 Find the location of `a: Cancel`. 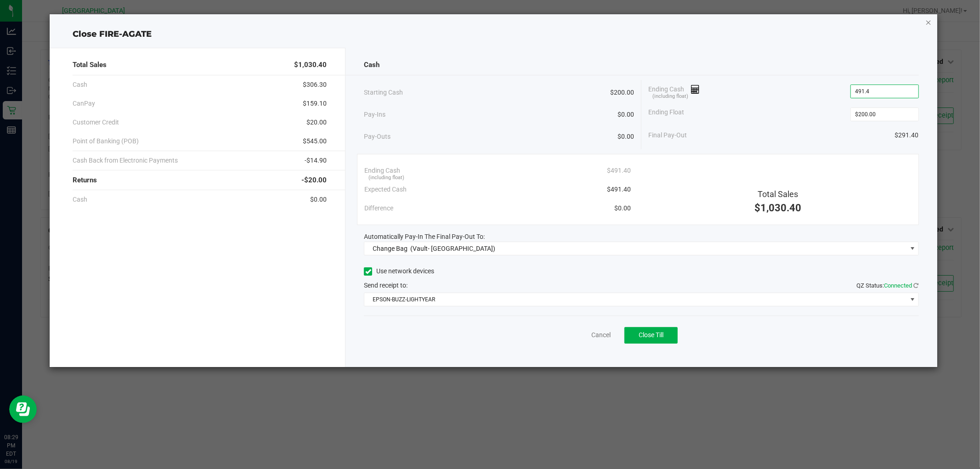

a: Cancel is located at coordinates (601, 335).